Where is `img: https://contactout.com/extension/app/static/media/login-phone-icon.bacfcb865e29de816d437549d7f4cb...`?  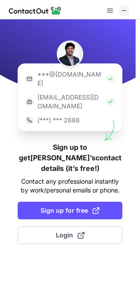 img: https://contactout.com/extension/app/static/media/login-phone-icon.bacfcb865e29de816d437549d7f4cb... is located at coordinates (30, 120).